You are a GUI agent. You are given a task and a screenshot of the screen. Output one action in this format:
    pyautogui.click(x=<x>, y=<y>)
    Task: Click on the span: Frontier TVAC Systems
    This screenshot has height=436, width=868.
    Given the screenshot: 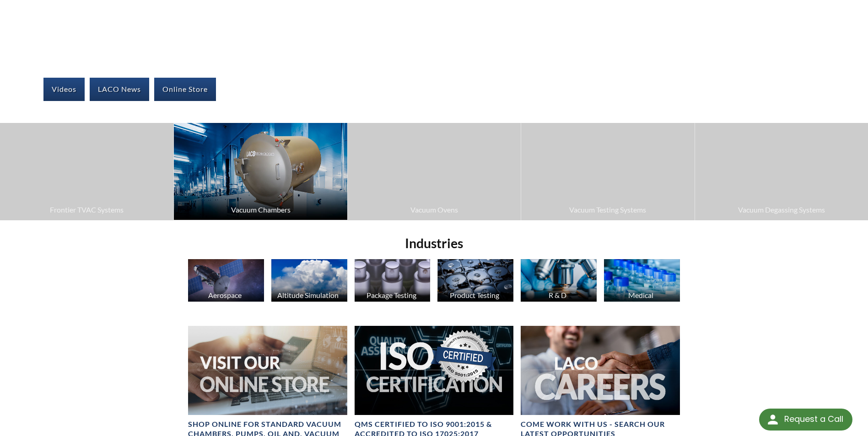 What is the action you would take?
    pyautogui.click(x=87, y=210)
    